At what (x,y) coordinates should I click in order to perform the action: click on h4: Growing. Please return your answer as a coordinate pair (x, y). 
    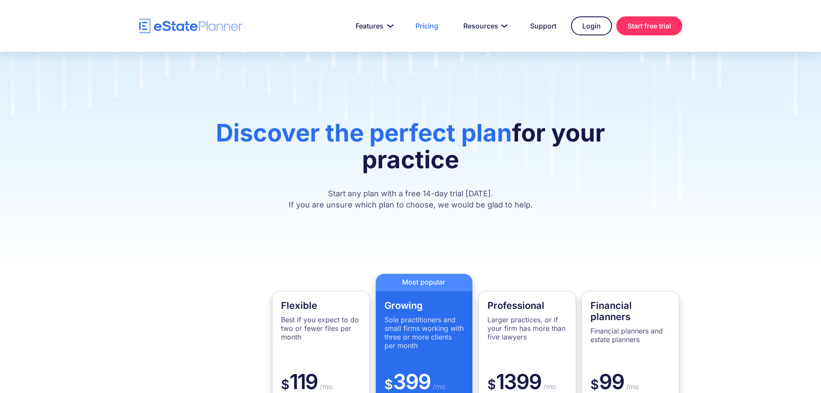
    Looking at the image, I should click on (424, 305).